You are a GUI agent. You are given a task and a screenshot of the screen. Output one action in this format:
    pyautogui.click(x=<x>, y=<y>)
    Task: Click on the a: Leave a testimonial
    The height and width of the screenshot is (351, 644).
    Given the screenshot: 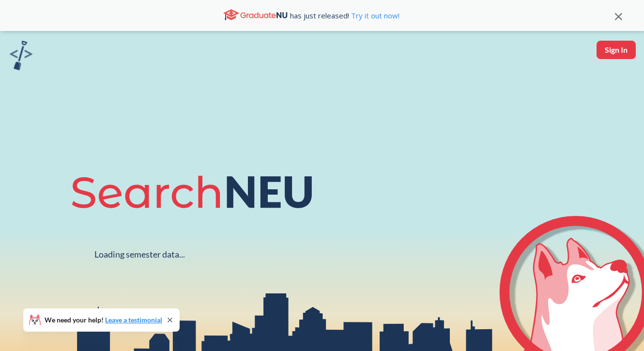 What is the action you would take?
    pyautogui.click(x=133, y=319)
    